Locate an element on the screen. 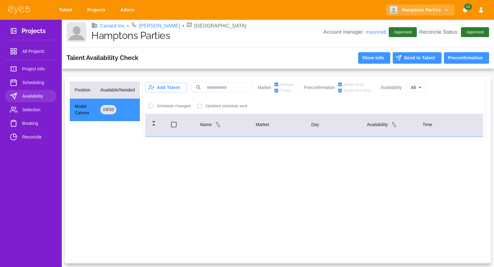 This screenshot has width=494, height=267. div: Availability is located at coordinates (390, 124).